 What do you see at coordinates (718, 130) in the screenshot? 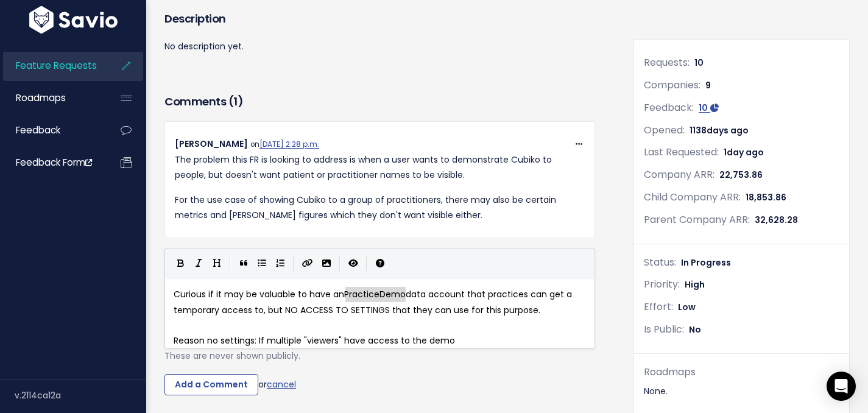
I see `span: 1138` at bounding box center [718, 130].